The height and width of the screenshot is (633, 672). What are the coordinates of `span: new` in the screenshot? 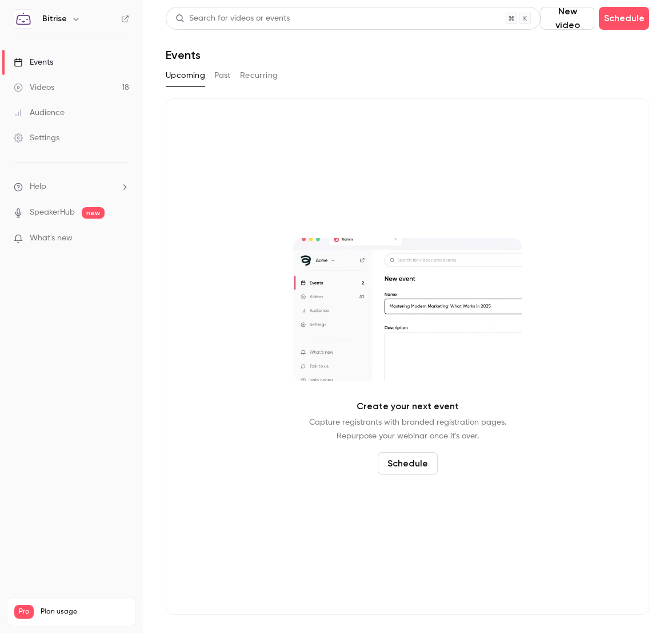 It's located at (94, 213).